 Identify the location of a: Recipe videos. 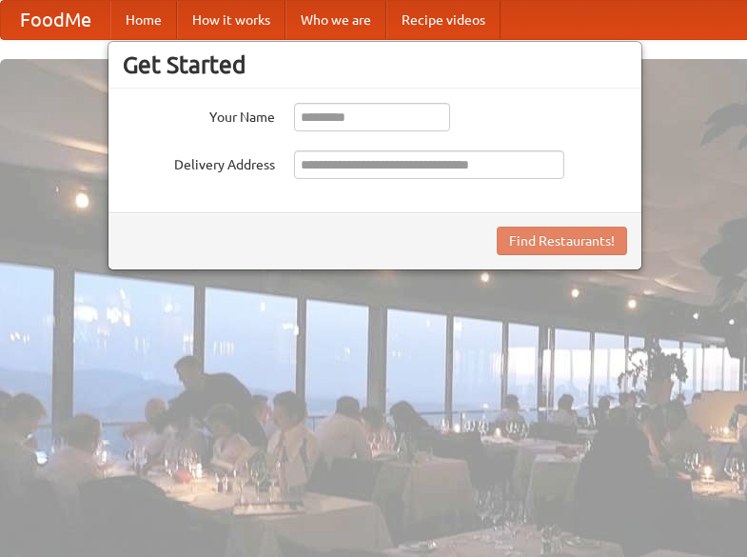
(443, 20).